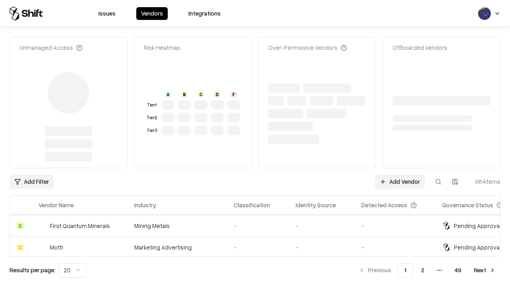  I want to click on div: Detected Access, so click(384, 205).